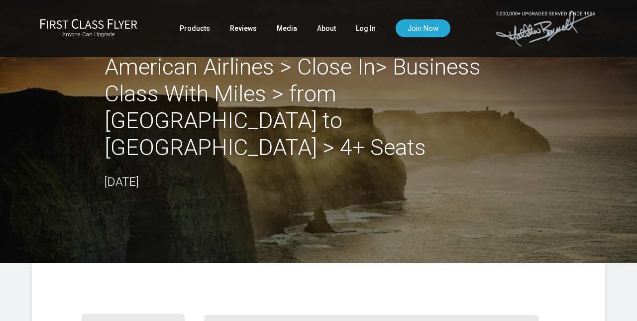  I want to click on a: Reviews, so click(243, 28).